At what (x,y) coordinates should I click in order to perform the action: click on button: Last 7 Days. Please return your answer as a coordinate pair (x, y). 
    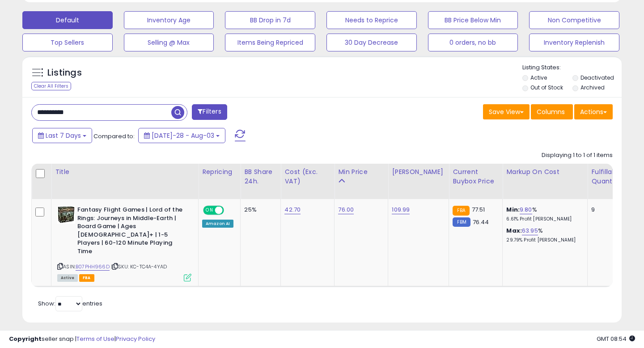
    Looking at the image, I should click on (62, 136).